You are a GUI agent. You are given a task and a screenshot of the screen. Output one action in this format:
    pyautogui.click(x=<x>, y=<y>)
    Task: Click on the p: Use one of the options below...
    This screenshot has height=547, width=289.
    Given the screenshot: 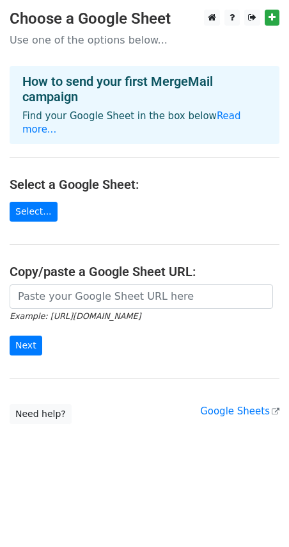 What is the action you would take?
    pyautogui.click(x=145, y=40)
    